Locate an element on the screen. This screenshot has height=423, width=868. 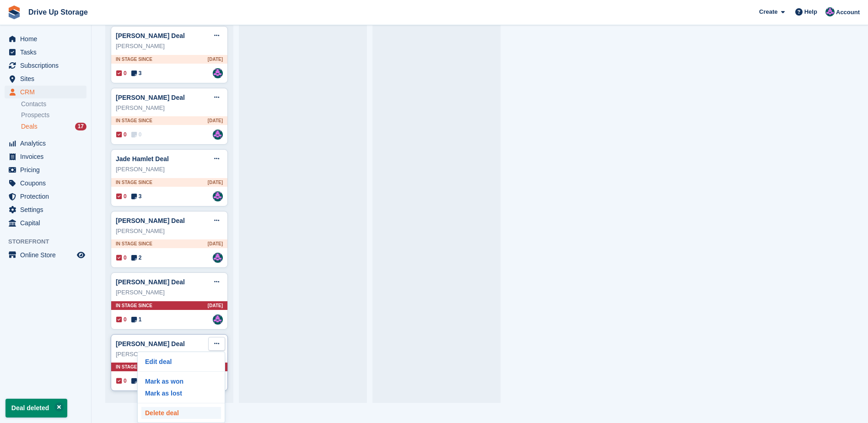
a: Contacts is located at coordinates (54, 104).